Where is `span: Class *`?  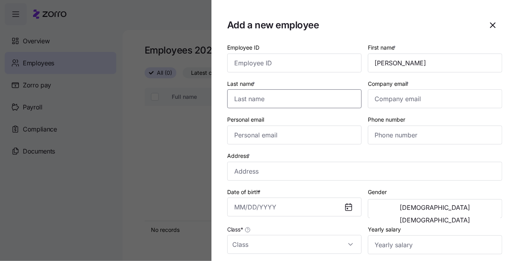 span: Class * is located at coordinates (235, 229).